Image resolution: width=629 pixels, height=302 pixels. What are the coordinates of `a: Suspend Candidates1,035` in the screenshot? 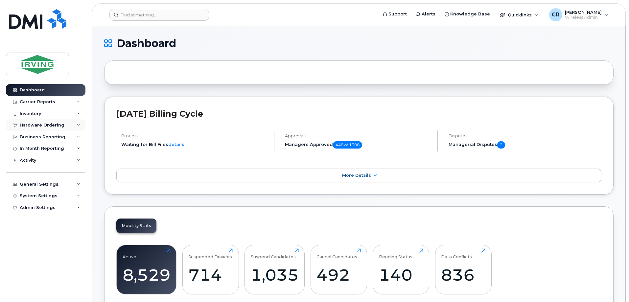 It's located at (275, 270).